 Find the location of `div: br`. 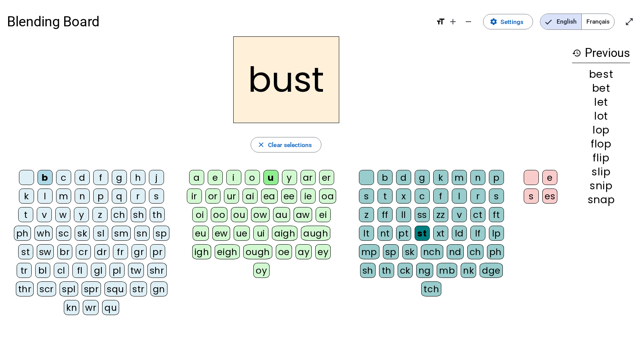

div: br is located at coordinates (65, 251).